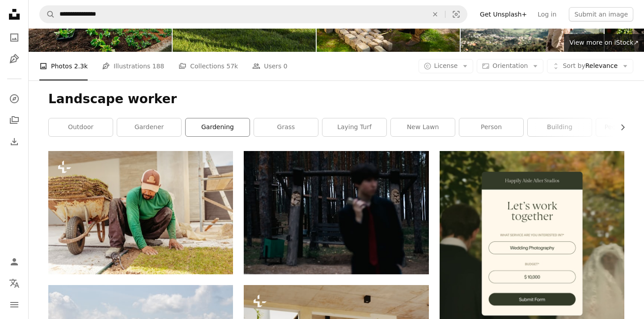 The width and height of the screenshot is (644, 319). What do you see at coordinates (232, 66) in the screenshot?
I see `span: 57k` at bounding box center [232, 66].